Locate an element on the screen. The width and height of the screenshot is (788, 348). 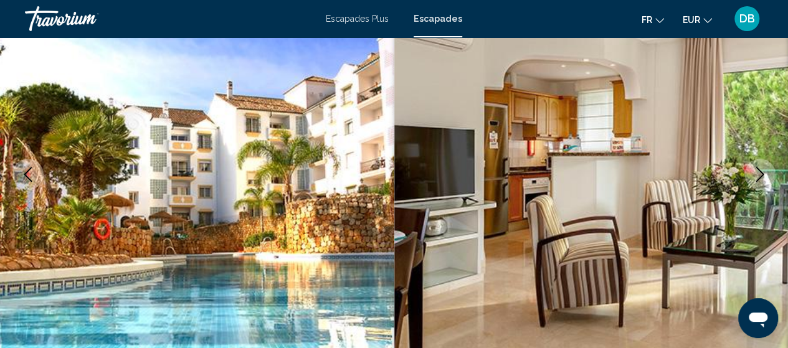
font: Escapades is located at coordinates (438, 19).